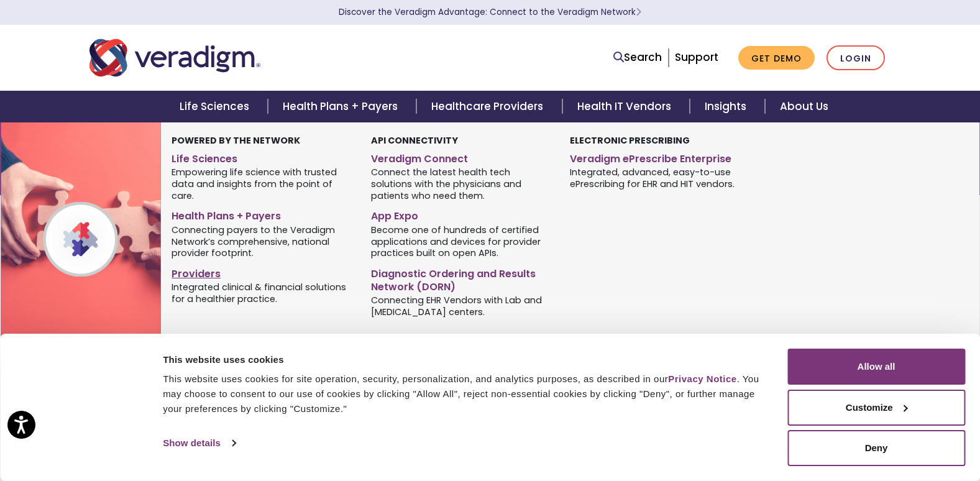  Describe the element at coordinates (414, 141) in the screenshot. I see `strong: API Connectivity` at that location.